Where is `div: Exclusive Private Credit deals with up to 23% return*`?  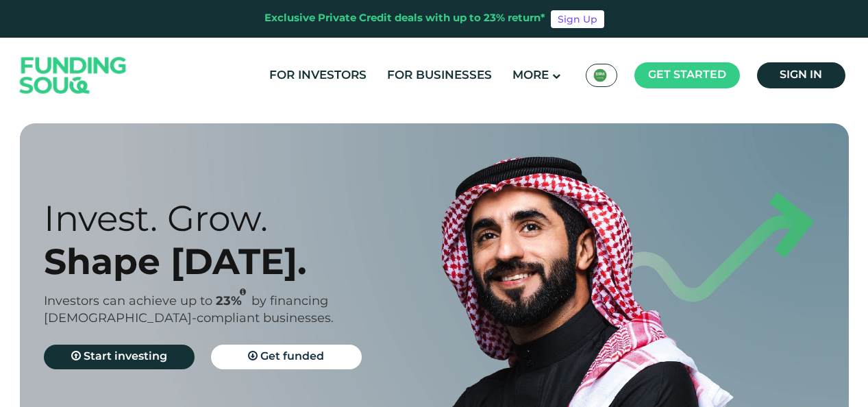
div: Exclusive Private Credit deals with up to 23% return* is located at coordinates (405, 18).